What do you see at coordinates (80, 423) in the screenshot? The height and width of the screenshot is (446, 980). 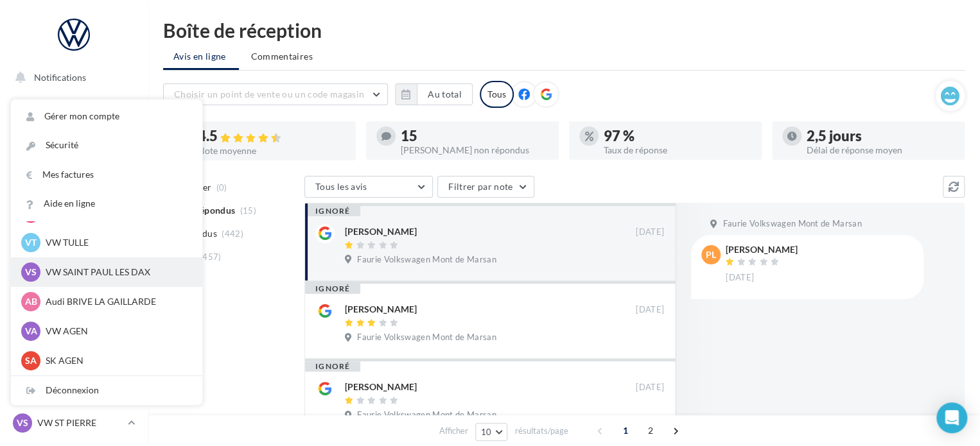 I see `p: VW ST PIERRE` at bounding box center [80, 423].